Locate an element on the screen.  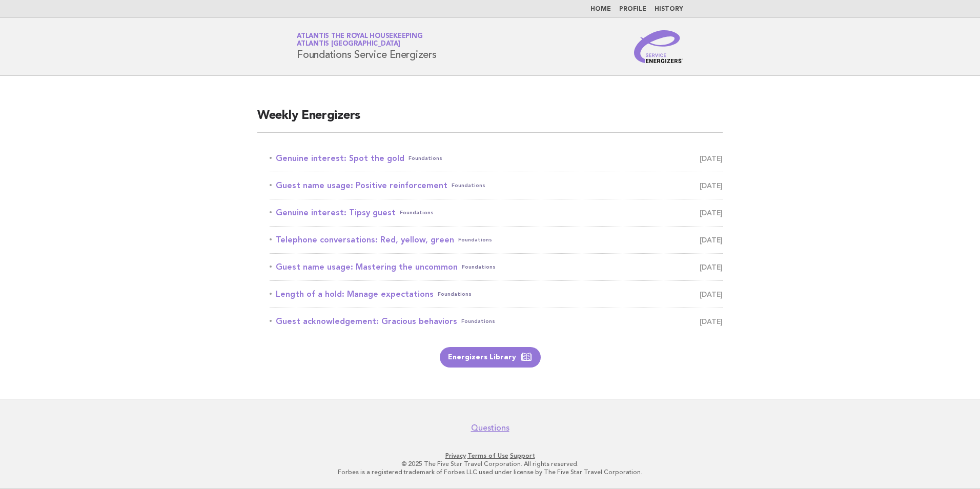
p: © 2025 The Five Star Travel Corporation. All rights reserved. is located at coordinates (490, 464).